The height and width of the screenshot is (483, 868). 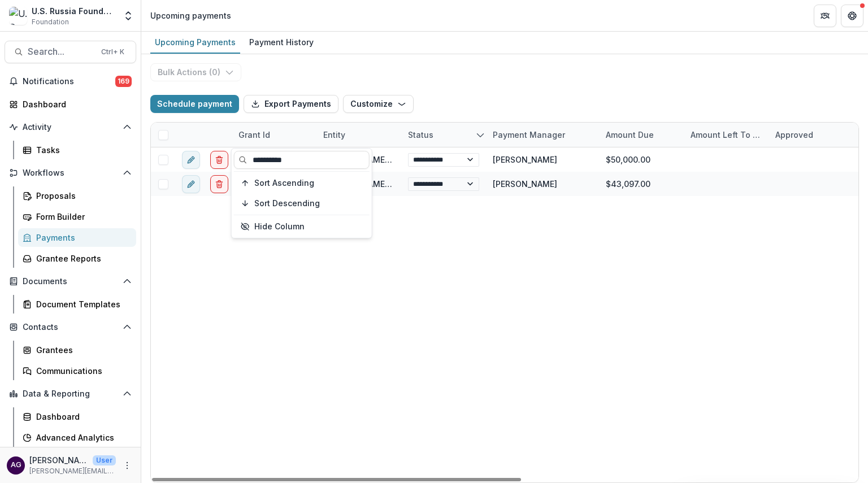 What do you see at coordinates (104, 461) in the screenshot?
I see `p: User` at bounding box center [104, 461].